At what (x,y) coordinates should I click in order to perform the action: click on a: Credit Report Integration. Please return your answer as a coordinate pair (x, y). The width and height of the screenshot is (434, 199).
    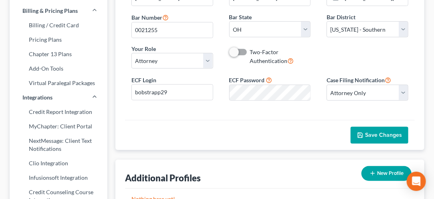
    Looking at the image, I should click on (58, 112).